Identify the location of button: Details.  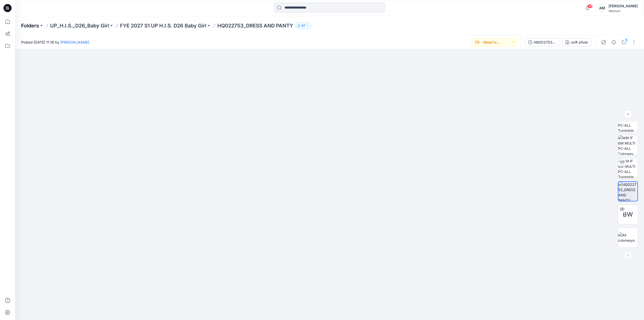
(614, 42).